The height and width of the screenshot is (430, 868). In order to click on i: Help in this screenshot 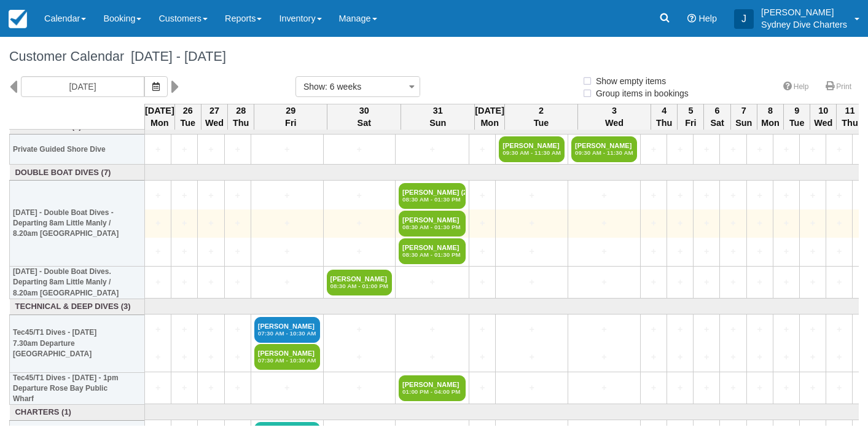, I will do `click(692, 18)`.